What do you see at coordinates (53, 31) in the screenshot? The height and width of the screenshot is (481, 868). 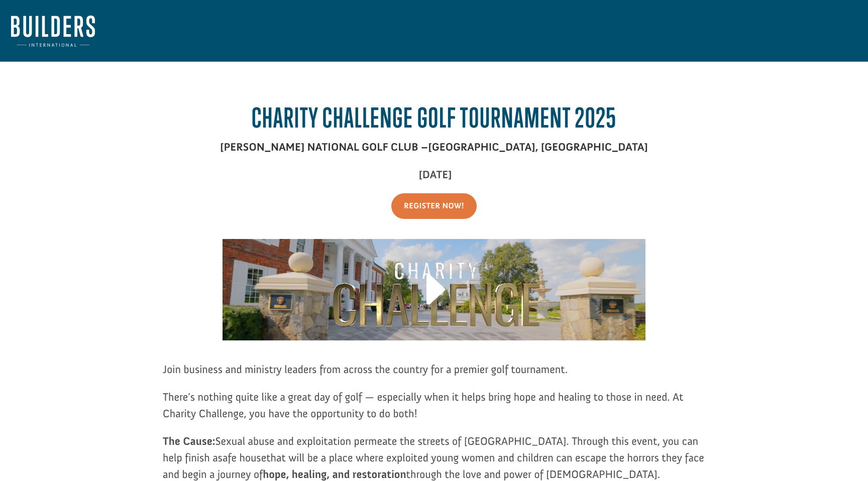 I see `img: Builders International` at bounding box center [53, 31].